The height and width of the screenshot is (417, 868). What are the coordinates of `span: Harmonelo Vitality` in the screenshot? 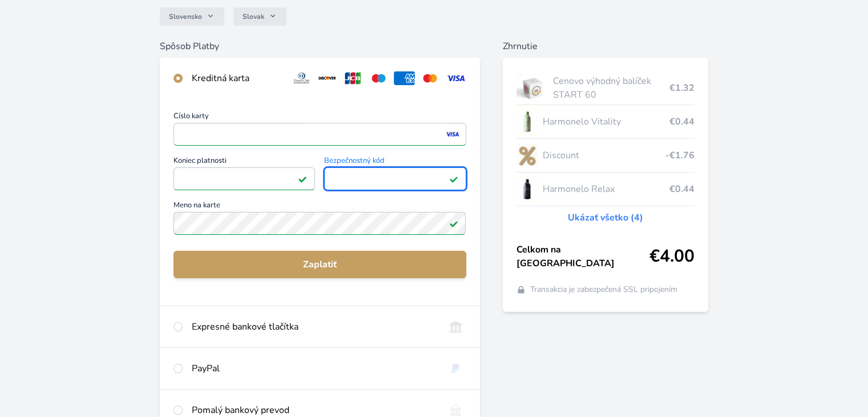 It's located at (605, 122).